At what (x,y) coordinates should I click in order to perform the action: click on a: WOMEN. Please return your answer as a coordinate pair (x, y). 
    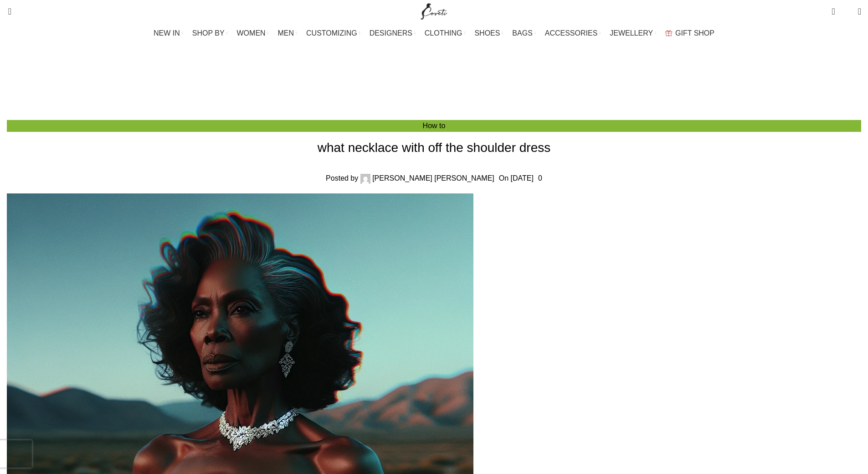
    Looking at the image, I should click on (253, 33).